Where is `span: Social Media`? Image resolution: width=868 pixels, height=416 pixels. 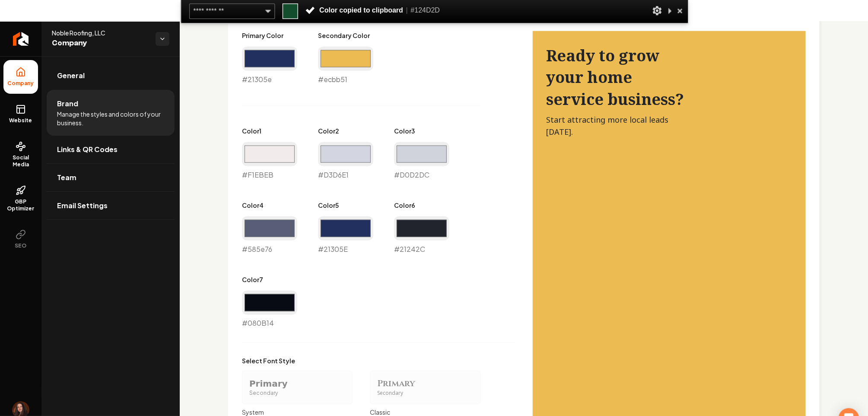 span: Social Media is located at coordinates (21, 161).